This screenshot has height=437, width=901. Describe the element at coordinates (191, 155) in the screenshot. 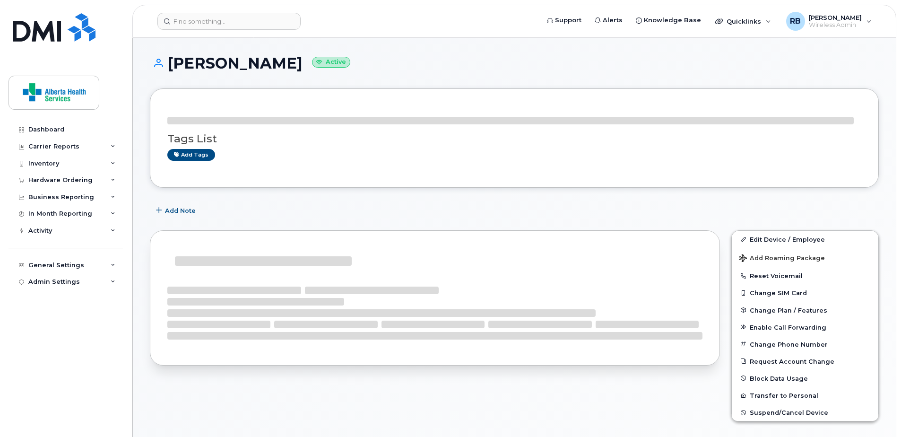

I see `a: Add tags` at that location.